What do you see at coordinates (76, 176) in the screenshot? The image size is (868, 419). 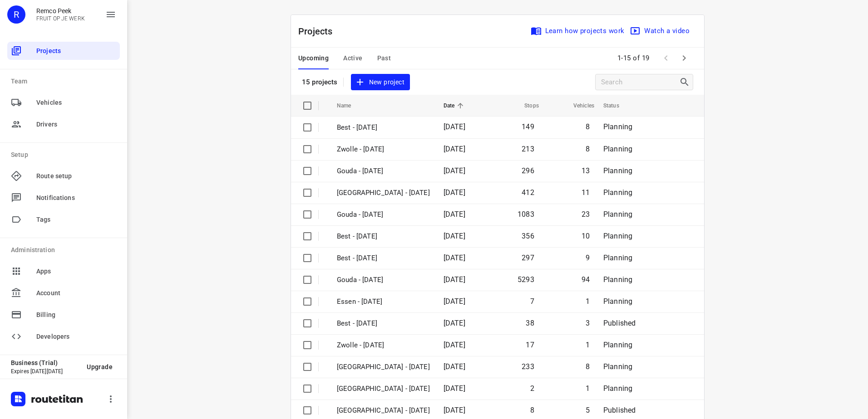 I see `span: Route setup` at bounding box center [76, 176].